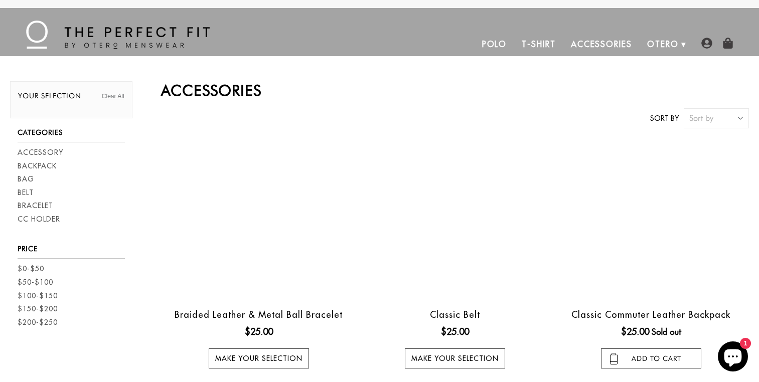  What do you see at coordinates (707, 43) in the screenshot?
I see `img: user-account-icon.png` at bounding box center [707, 43].